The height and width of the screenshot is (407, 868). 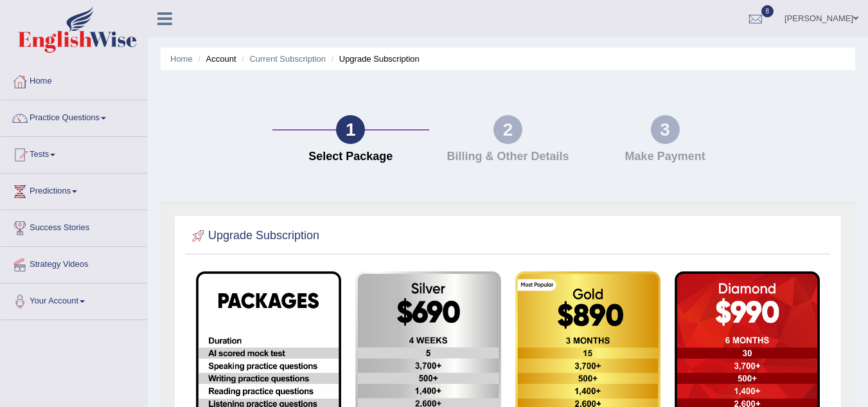 I want to click on h2: Upgrade Subscription, so click(x=253, y=236).